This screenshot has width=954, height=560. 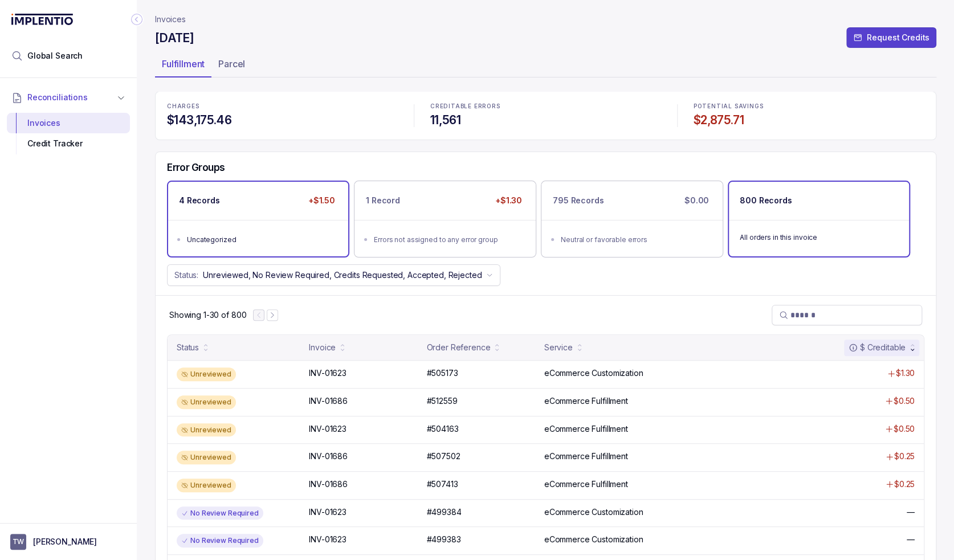 What do you see at coordinates (559, 347) in the screenshot?
I see `div: Service` at bounding box center [559, 347].